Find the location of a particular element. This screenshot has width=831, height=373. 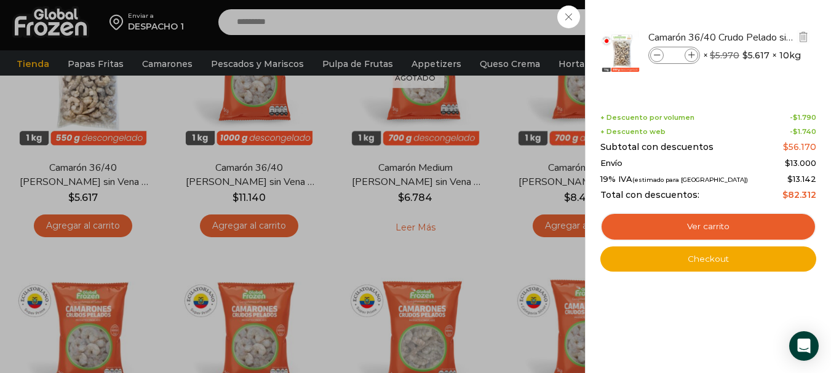

span: Total con descuentos: is located at coordinates (650, 195).